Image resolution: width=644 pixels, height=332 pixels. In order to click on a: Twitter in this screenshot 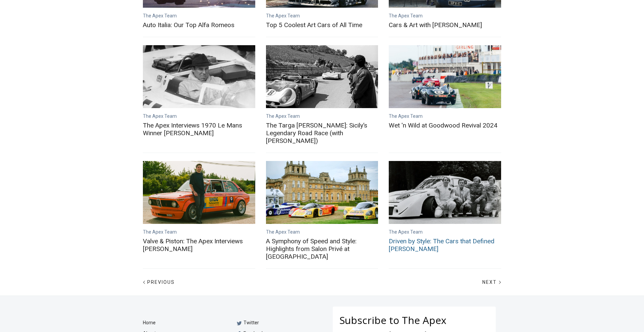, I will do `click(275, 323)`.